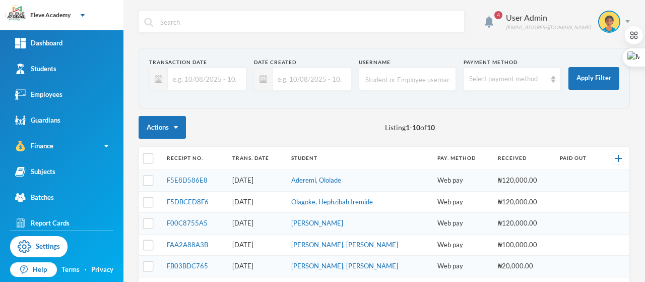  What do you see at coordinates (71, 270) in the screenshot?
I see `a: Terms` at bounding box center [71, 270].